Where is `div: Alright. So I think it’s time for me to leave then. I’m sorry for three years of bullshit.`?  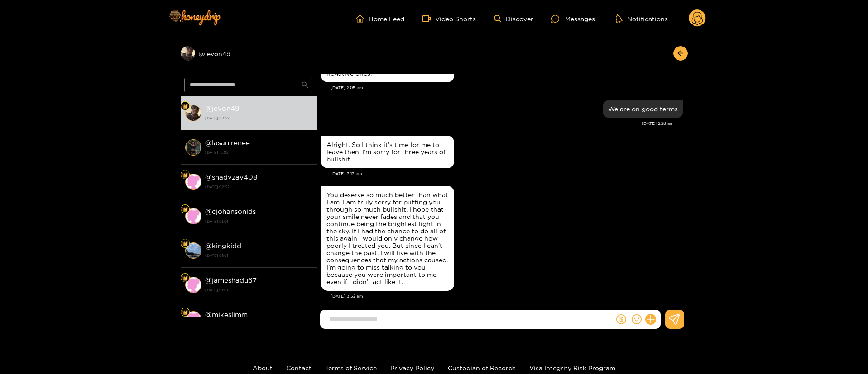 div: Alright. So I think it’s time for me to leave then. I’m sorry for three years of bullshit. is located at coordinates (387, 152).